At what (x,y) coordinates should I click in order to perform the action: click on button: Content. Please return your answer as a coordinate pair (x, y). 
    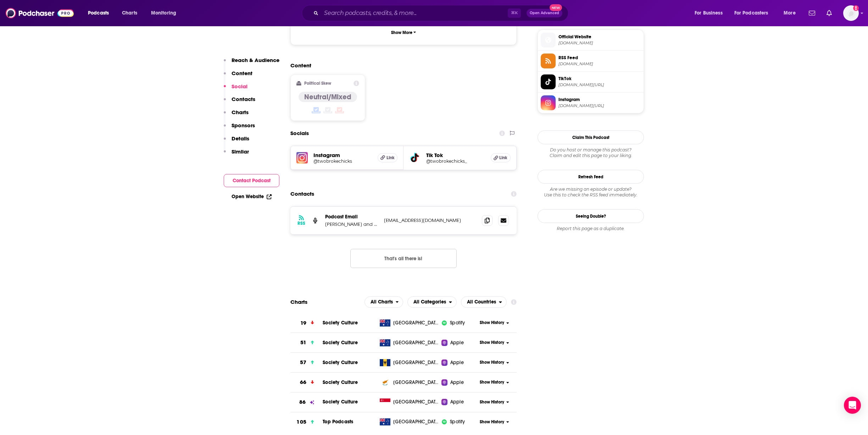
    Looking at the image, I should click on (238, 76).